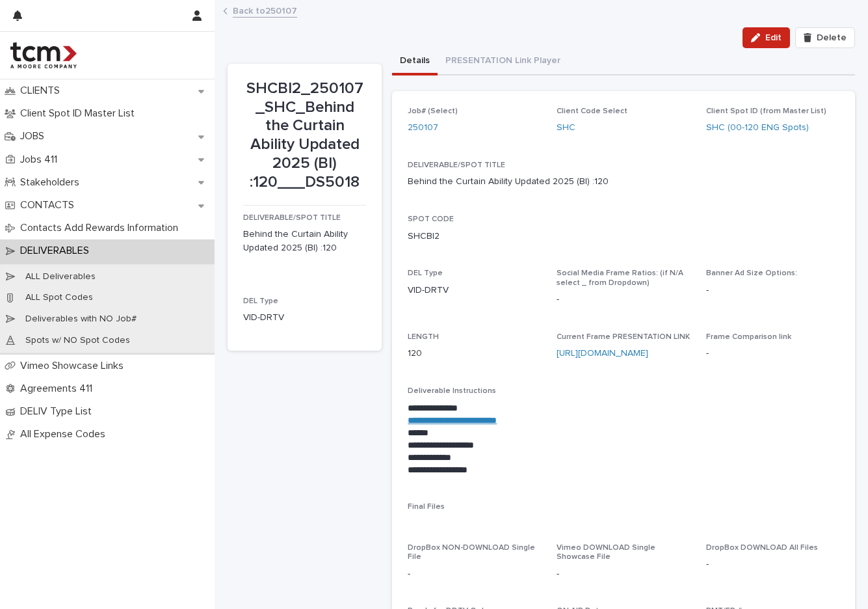 This screenshot has height=609, width=868. I want to click on span: Delete, so click(831, 38).